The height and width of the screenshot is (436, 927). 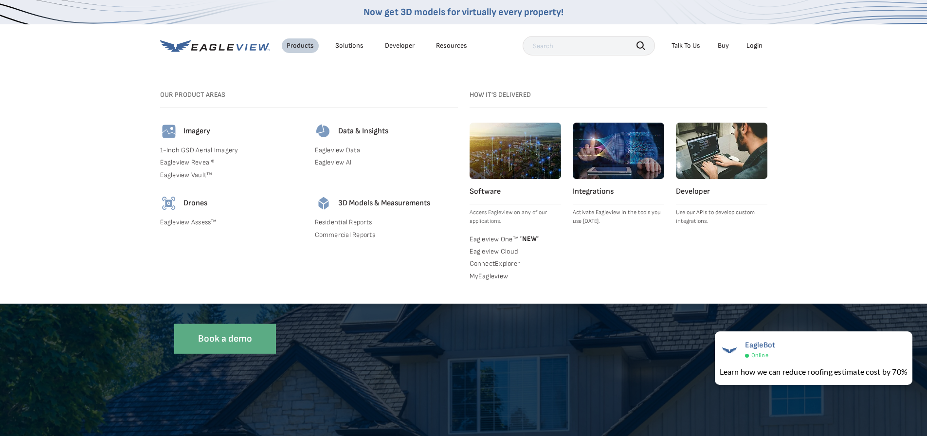 What do you see at coordinates (529, 238) in the screenshot?
I see `span: NEW` at bounding box center [529, 238].